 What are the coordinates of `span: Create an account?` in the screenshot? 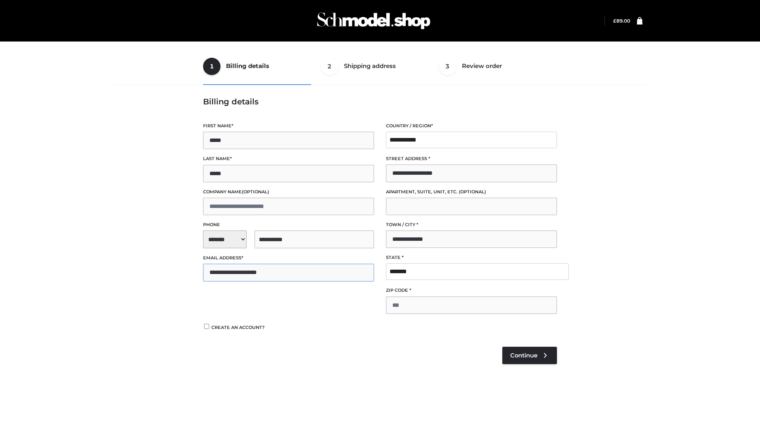 It's located at (238, 328).